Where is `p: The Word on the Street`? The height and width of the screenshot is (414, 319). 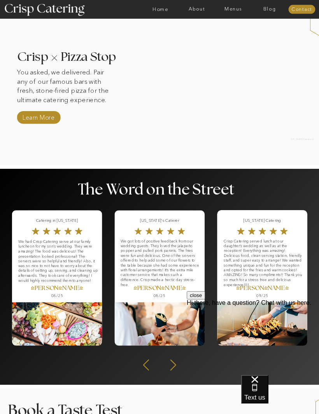 p: The Word on the Street is located at coordinates (160, 190).